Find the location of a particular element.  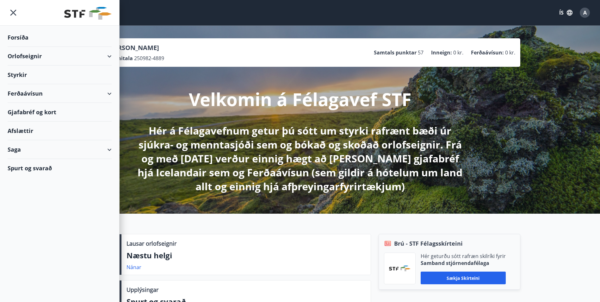

button: Sækja skírteini is located at coordinates (463, 278).